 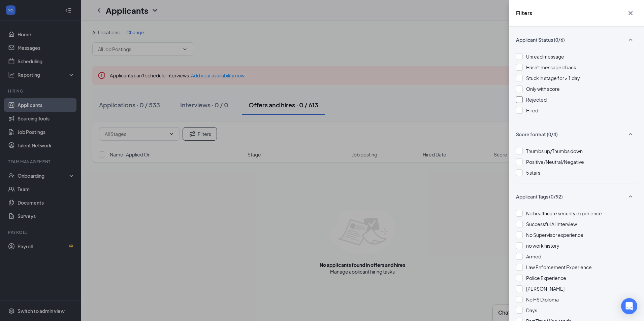 I want to click on span: No Supervisor experience, so click(x=555, y=235).